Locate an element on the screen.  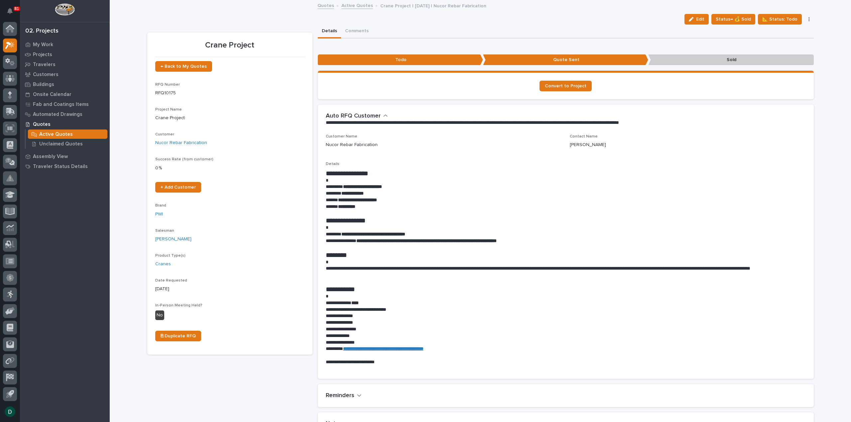
a: Assembly View is located at coordinates (65, 157).